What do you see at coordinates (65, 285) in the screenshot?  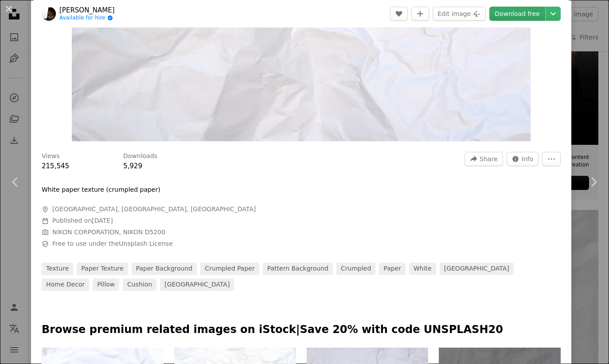 I see `a: home decor` at bounding box center [65, 285].